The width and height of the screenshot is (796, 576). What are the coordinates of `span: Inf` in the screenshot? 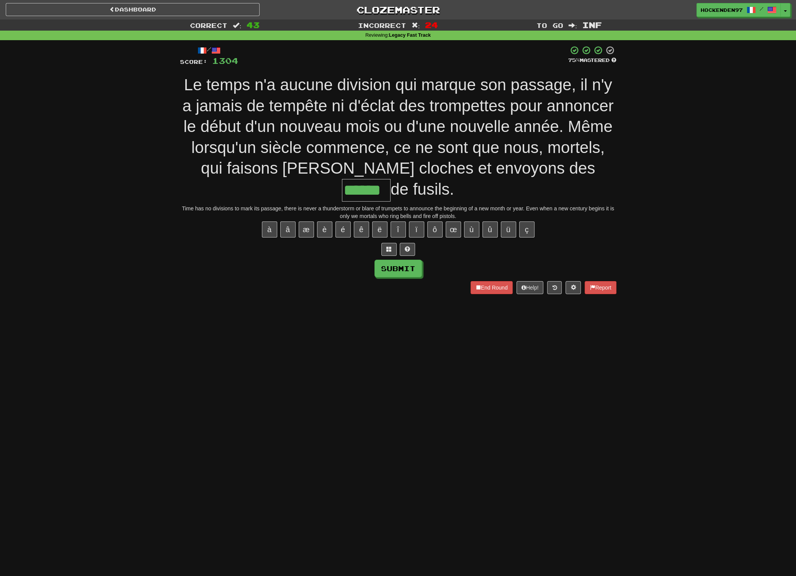 It's located at (592, 25).